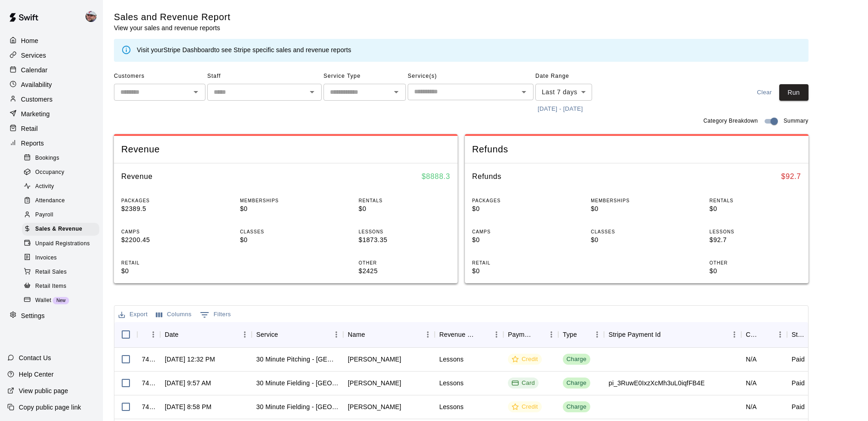  I want to click on div: Aug 11, 2025, 12:32 PM, so click(190, 359).